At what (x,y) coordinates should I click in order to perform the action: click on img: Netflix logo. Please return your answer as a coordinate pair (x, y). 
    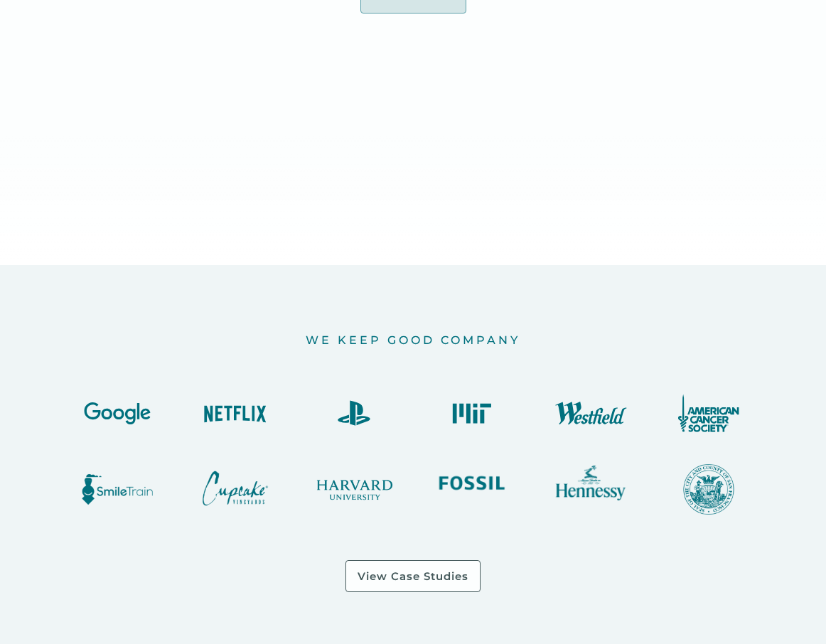
    Looking at the image, I should click on (236, 413).